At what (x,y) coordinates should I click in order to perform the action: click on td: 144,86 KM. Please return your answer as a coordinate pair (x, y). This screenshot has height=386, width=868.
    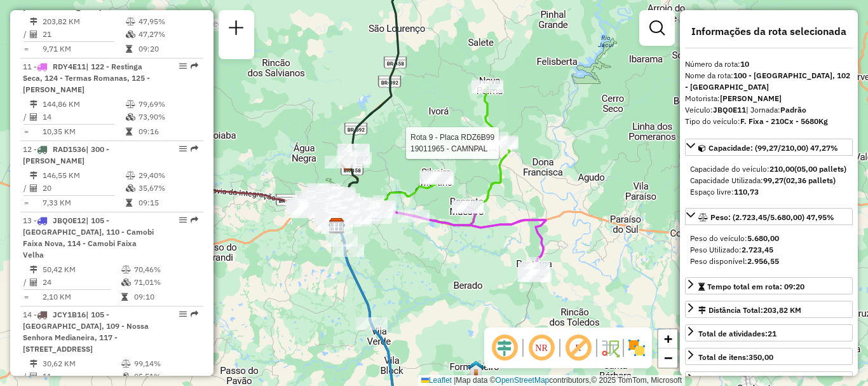
    Looking at the image, I should click on (84, 104).